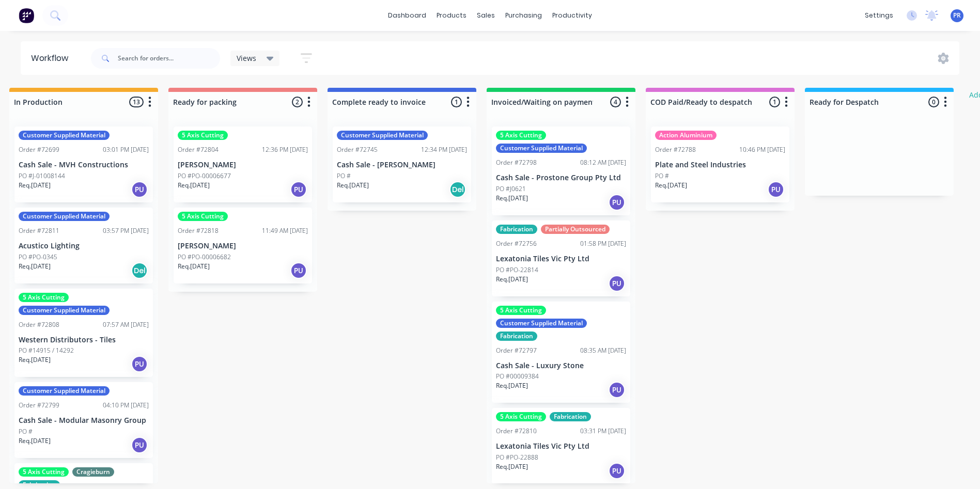 The height and width of the screenshot is (489, 980). What do you see at coordinates (575, 229) in the screenshot?
I see `div: Partially Outsourced` at bounding box center [575, 229].